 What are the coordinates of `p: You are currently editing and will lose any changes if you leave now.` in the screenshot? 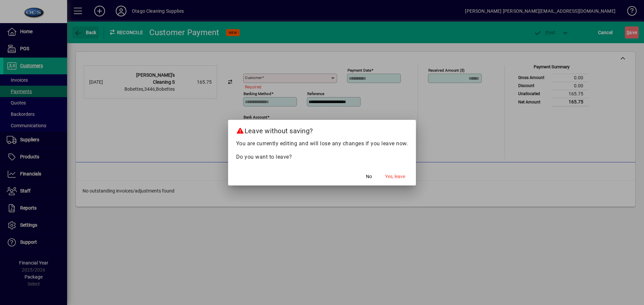 It's located at (322, 143).